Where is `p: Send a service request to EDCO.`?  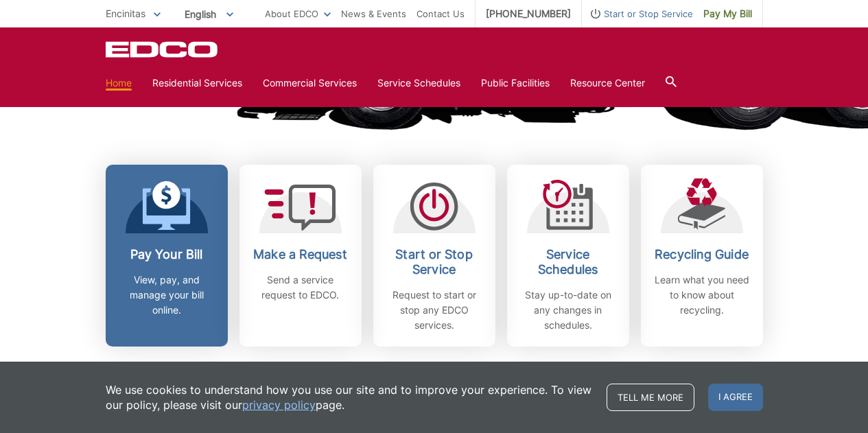 p: Send a service request to EDCO. is located at coordinates (300, 287).